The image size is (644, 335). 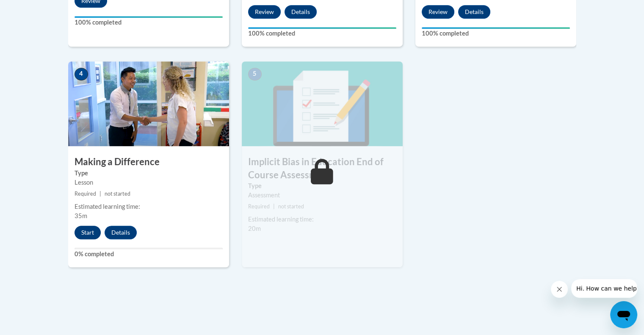 What do you see at coordinates (149, 162) in the screenshot?
I see `h3: Making a Difference` at bounding box center [149, 162].